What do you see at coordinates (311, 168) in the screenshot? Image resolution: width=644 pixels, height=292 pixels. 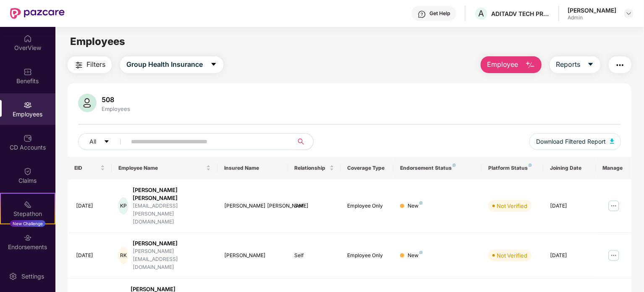 I see `span: Relationship` at bounding box center [311, 168].